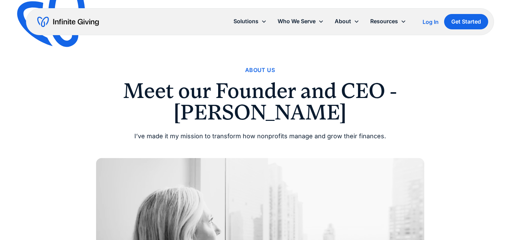 This screenshot has width=520, height=240. I want to click on a: About Us, so click(260, 70).